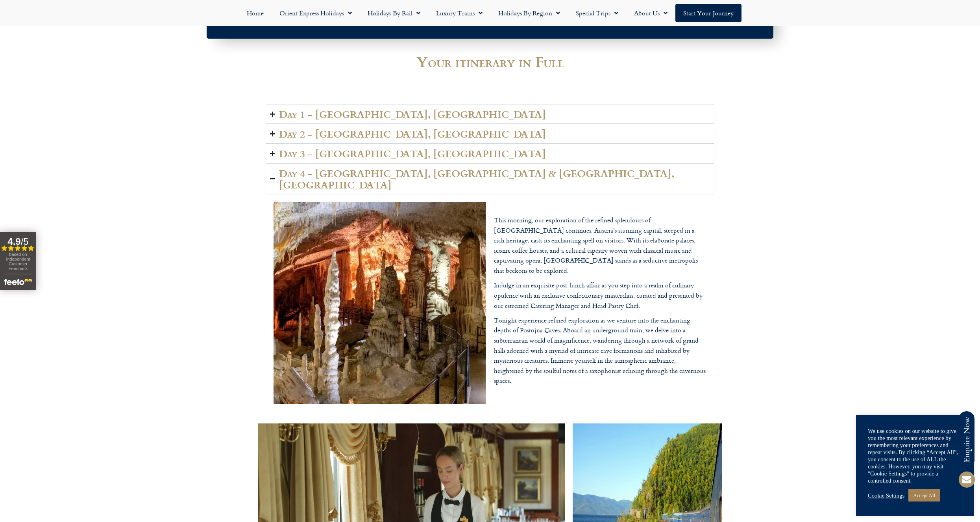 This screenshot has width=980, height=522. I want to click on a: About Us, so click(651, 13).